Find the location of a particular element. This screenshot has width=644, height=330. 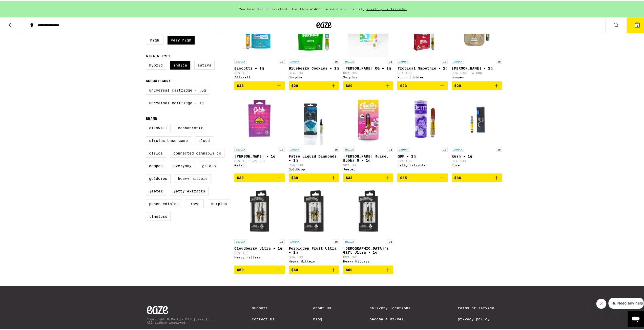

span: invite your friends. is located at coordinates (387, 8).